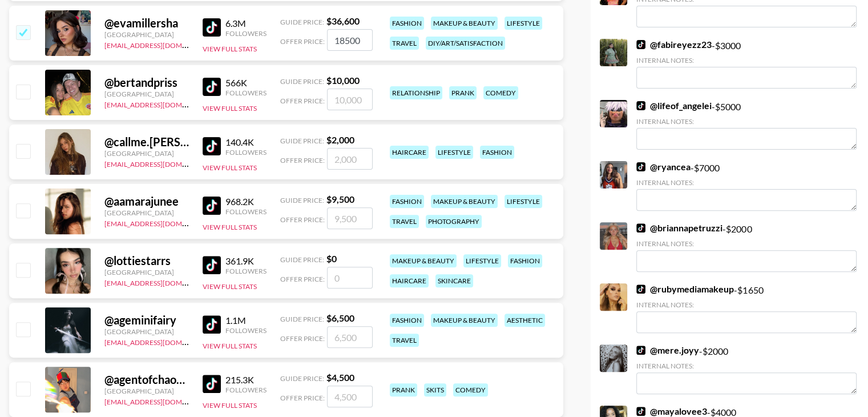 The width and height of the screenshot is (868, 417). I want to click on div: - $ 7000, so click(746, 186).